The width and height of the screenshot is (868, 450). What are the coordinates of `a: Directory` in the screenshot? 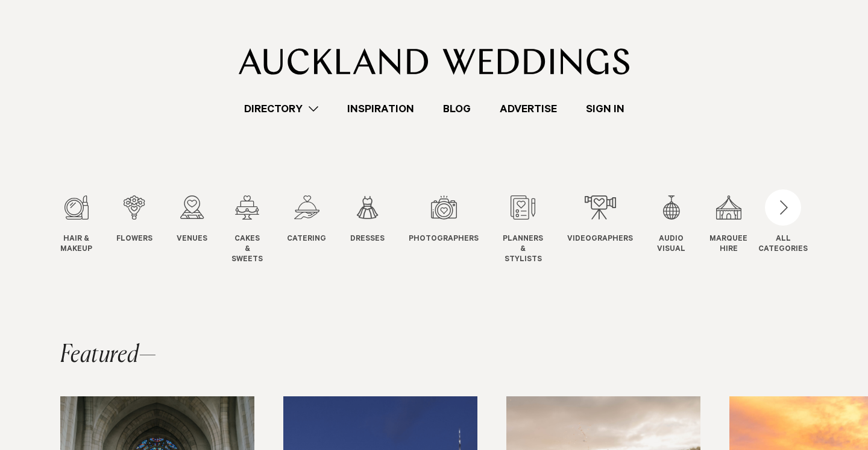 It's located at (281, 109).